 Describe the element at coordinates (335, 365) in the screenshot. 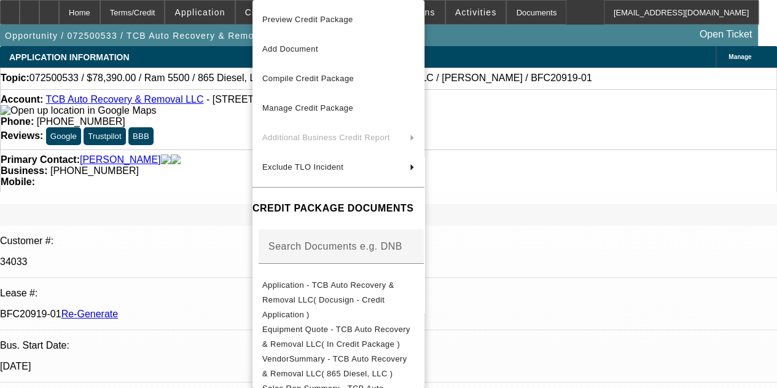

I see `span: VendorSummary - TCB Auto Recovery & Removal LLC( 865 Diesel, LLC )` at that location.